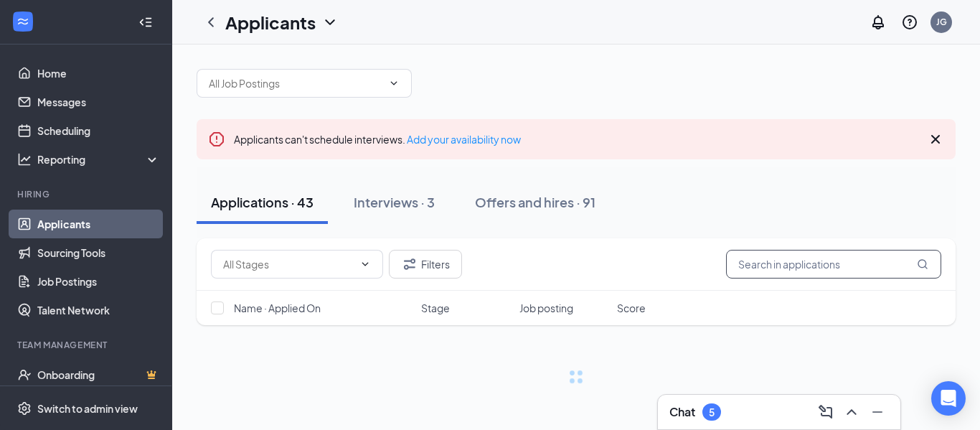 This screenshot has height=430, width=980. What do you see at coordinates (98, 102) in the screenshot?
I see `a: Messages` at bounding box center [98, 102].